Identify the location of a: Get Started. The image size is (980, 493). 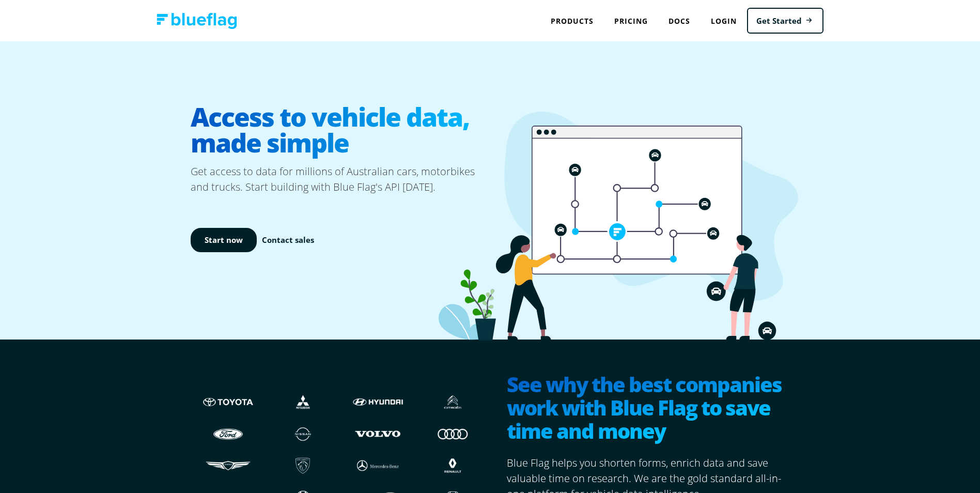
(786, 20).